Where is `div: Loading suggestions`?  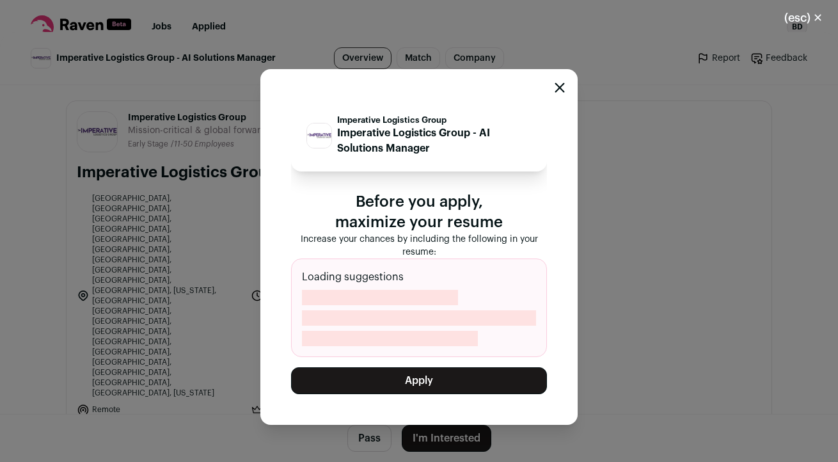
div: Loading suggestions is located at coordinates (419, 308).